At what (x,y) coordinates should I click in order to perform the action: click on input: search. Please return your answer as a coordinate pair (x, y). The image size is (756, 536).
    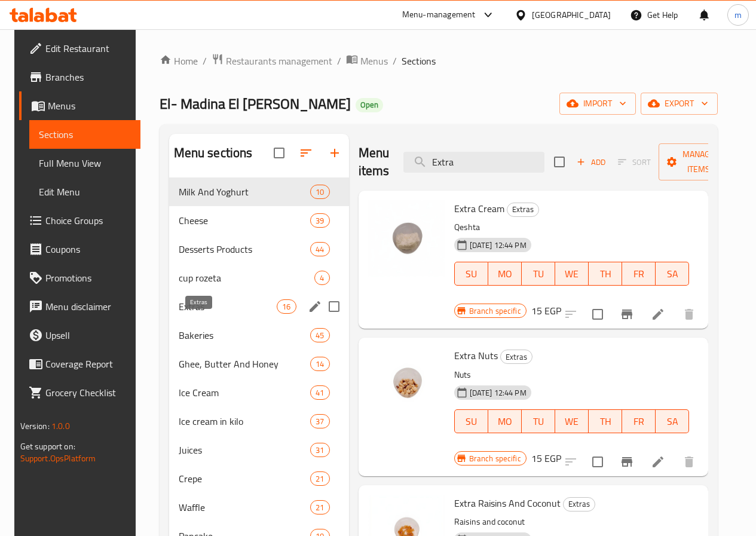
    Looking at the image, I should click on (474, 162).